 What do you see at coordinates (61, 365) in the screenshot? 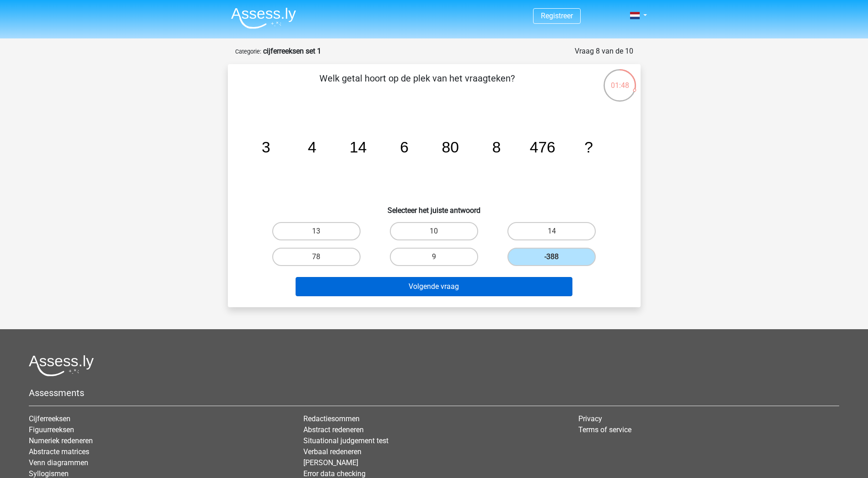
I see `img: Assessly logo` at bounding box center [61, 365].